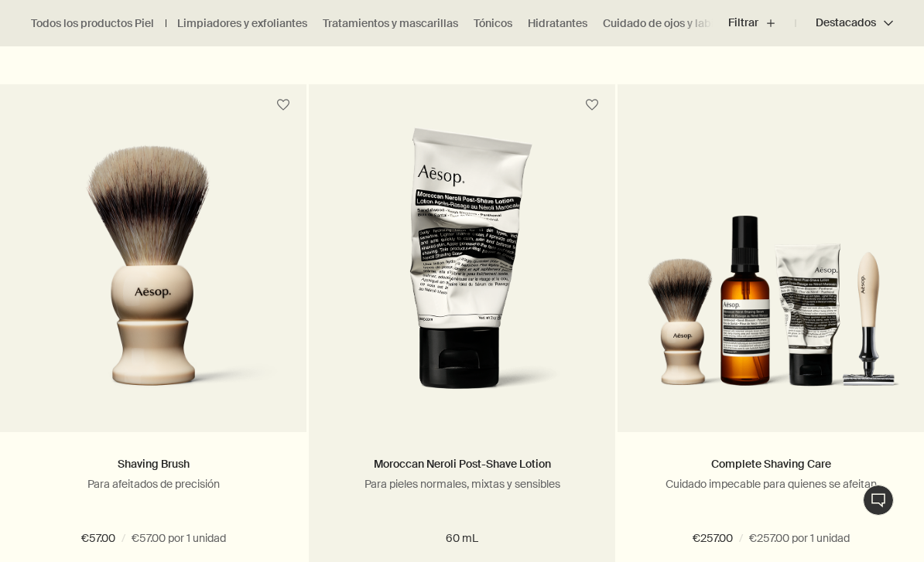 This screenshot has width=924, height=562. I want to click on span: €57.00, so click(98, 539).